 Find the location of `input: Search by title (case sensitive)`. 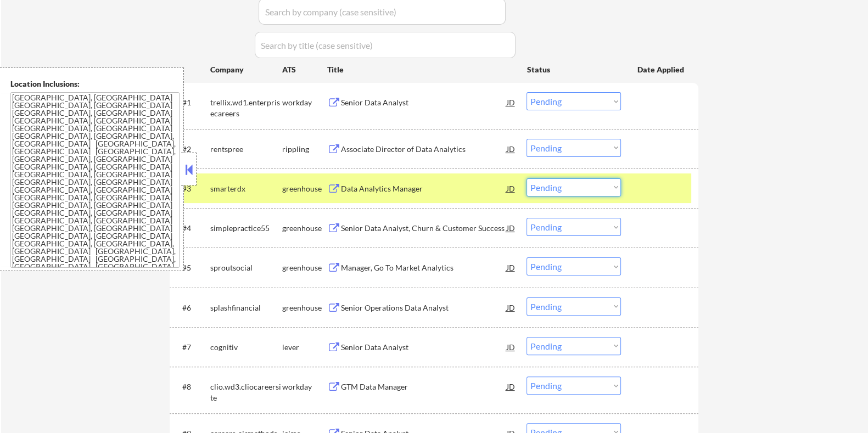

input: Search by title (case sensitive) is located at coordinates (385, 45).